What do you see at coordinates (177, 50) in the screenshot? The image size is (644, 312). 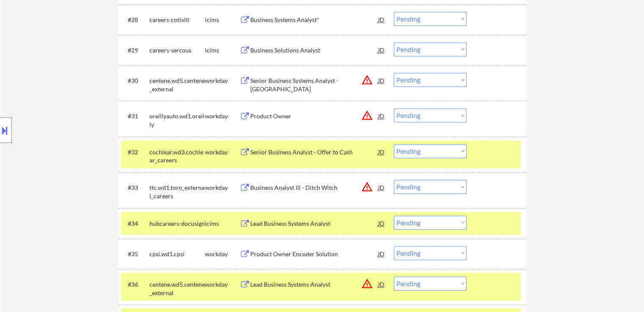 I see `div: careers-sercous` at bounding box center [177, 50].